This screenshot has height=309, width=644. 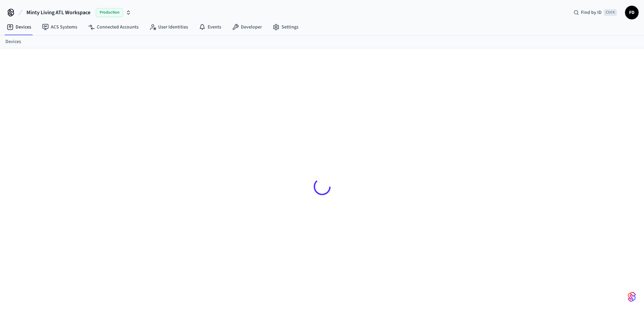 What do you see at coordinates (632, 13) in the screenshot?
I see `button: FD` at bounding box center [632, 13].